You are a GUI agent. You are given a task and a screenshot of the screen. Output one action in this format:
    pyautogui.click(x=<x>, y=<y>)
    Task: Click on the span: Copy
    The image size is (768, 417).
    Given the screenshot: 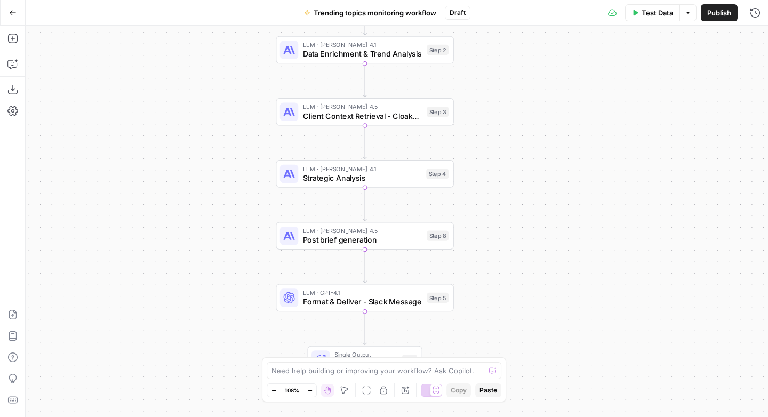 What is the action you would take?
    pyautogui.click(x=459, y=391)
    